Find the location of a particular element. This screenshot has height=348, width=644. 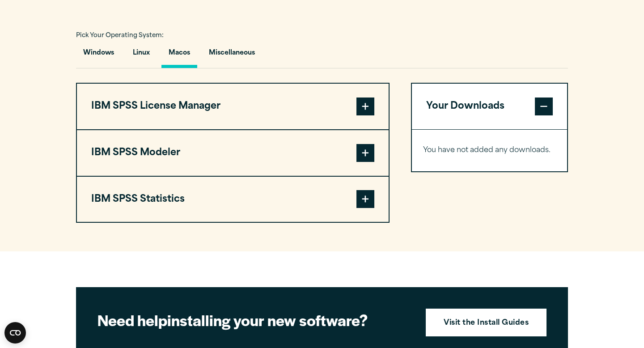

button: Macos is located at coordinates (179, 55).